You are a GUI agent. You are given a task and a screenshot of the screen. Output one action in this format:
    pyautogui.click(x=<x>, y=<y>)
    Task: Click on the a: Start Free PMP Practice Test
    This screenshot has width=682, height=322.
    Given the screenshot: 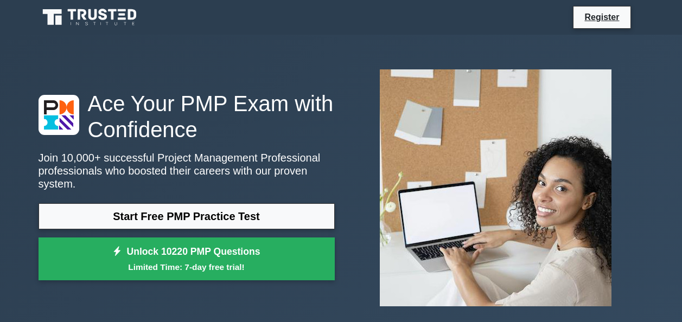 What is the action you would take?
    pyautogui.click(x=187, y=216)
    